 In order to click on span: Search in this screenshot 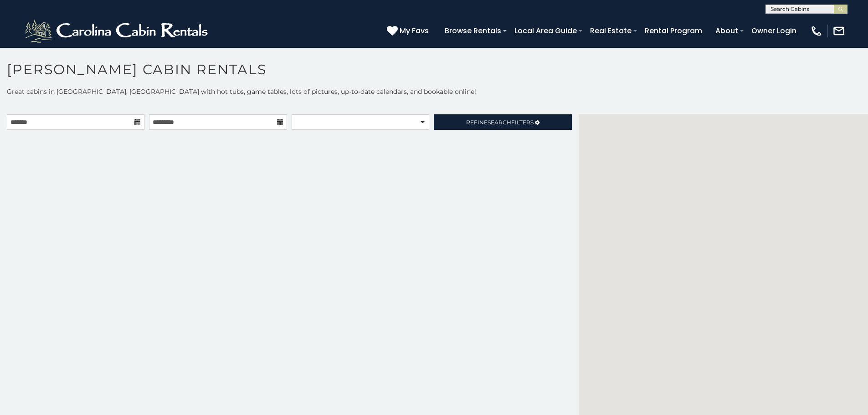, I will do `click(499, 122)`.